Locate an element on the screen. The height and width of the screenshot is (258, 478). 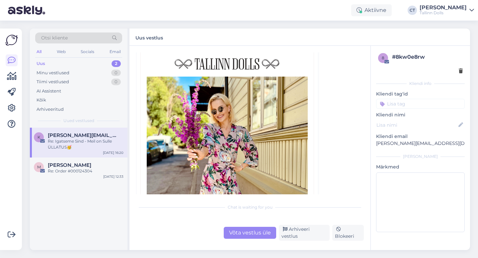
div: Arhiveeri vestlus is located at coordinates (304, 233).